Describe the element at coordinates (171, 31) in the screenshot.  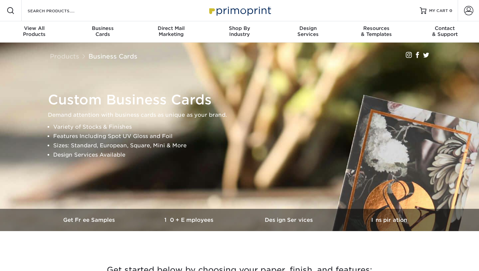
I see `div: Marketing` at that location.